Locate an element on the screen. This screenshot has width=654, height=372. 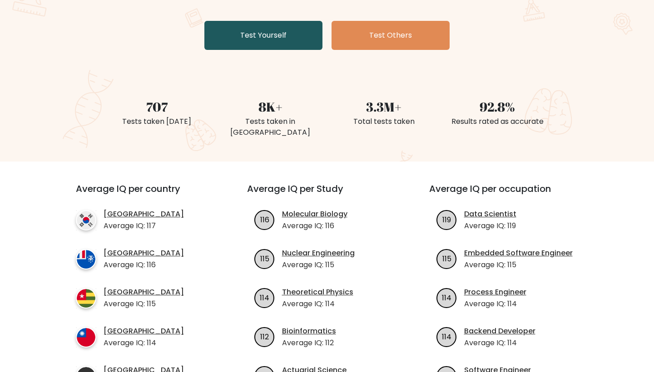
h3: Average IQ per Study is located at coordinates (327, 194).